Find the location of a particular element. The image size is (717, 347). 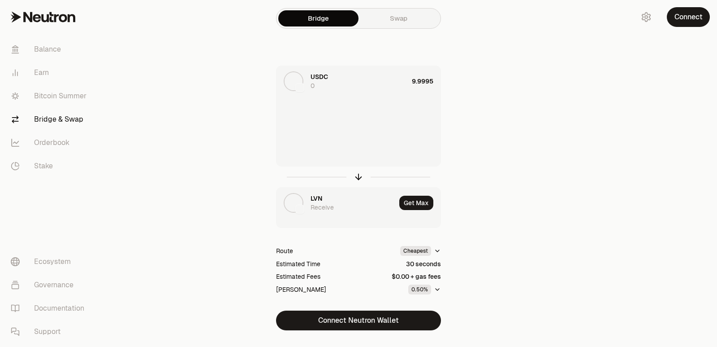

span: USDC is located at coordinates (319, 77).